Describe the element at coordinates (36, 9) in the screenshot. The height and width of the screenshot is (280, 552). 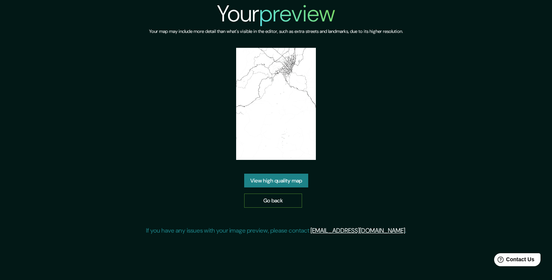
I see `span: Contact Us` at that location.